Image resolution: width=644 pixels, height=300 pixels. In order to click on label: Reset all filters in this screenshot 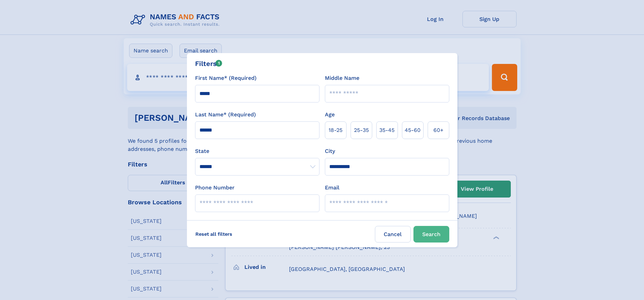, I will do `click(214, 234)`.